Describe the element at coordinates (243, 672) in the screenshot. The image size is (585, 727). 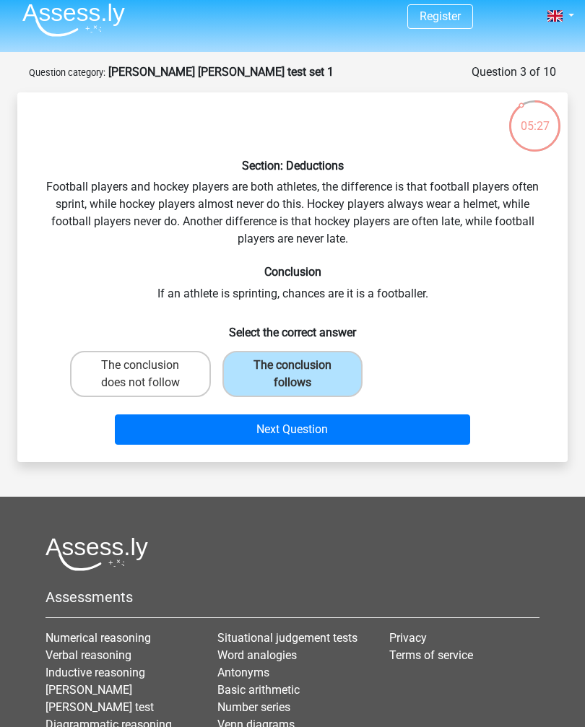
I see `a: Antonyms` at that location.